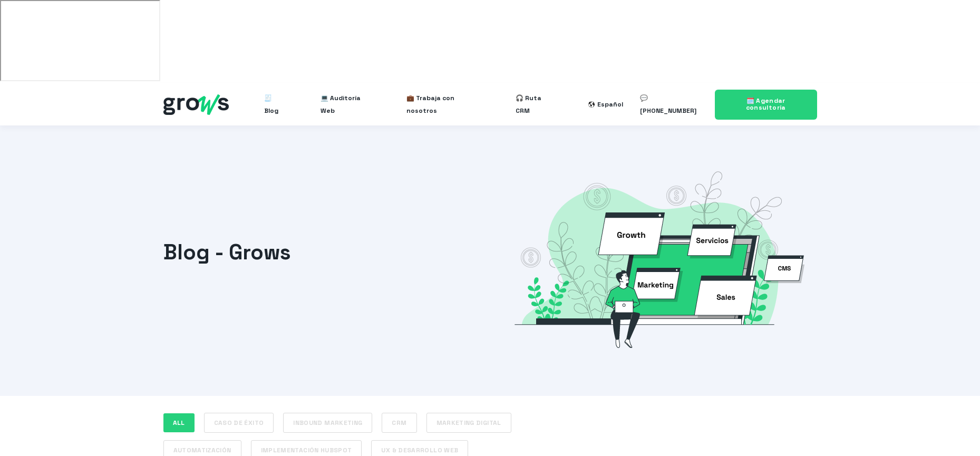 The width and height of the screenshot is (980, 456). What do you see at coordinates (275, 105) in the screenshot?
I see `span: 🧾 Blog` at bounding box center [275, 105].